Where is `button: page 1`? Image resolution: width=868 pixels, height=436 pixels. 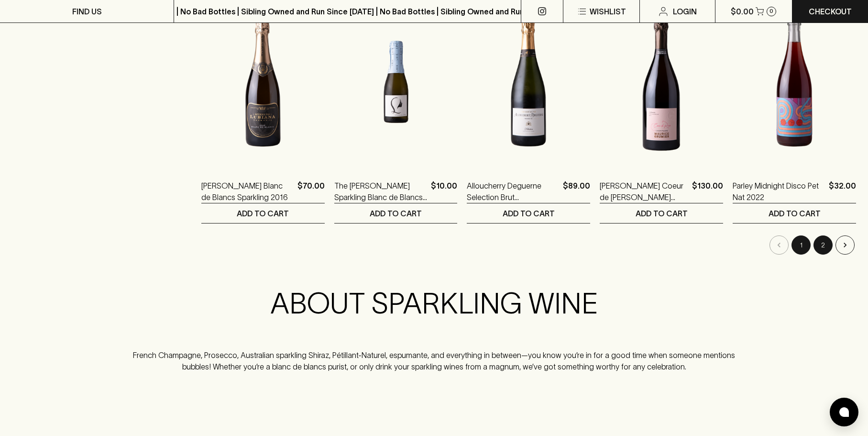 button: page 1 is located at coordinates (801, 245).